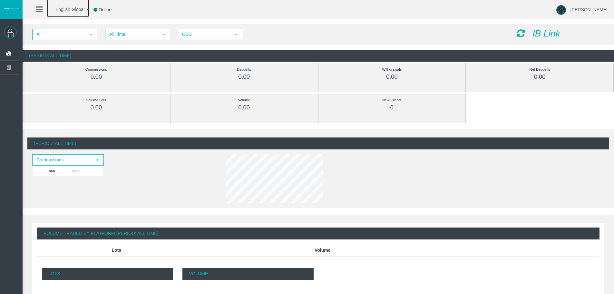  I want to click on img: logo.svg, so click(11, 9).